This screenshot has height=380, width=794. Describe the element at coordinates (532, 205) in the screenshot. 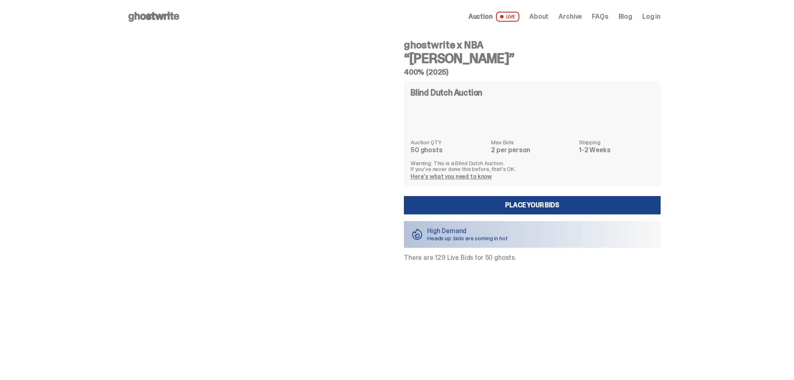

I see `a: Place your Bids` at that location.